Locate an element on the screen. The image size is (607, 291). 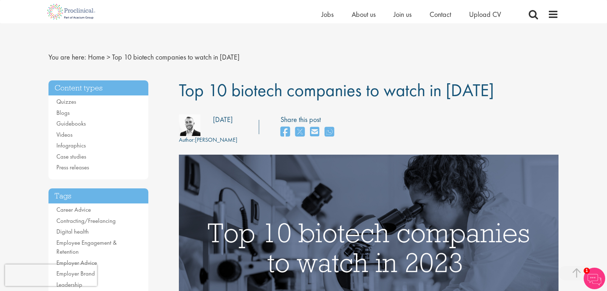
a: Employee Engagement & Retention is located at coordinates (87, 247).